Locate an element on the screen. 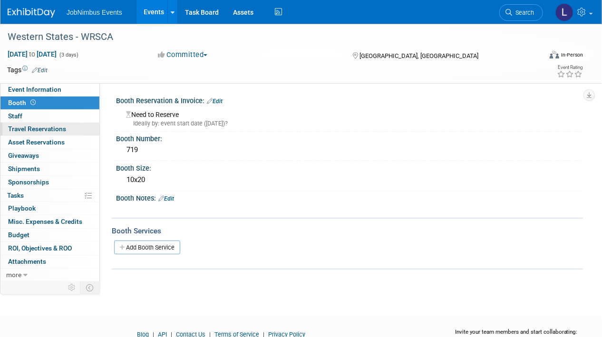 The width and height of the screenshot is (602, 337). a: Event Information is located at coordinates (50, 89).